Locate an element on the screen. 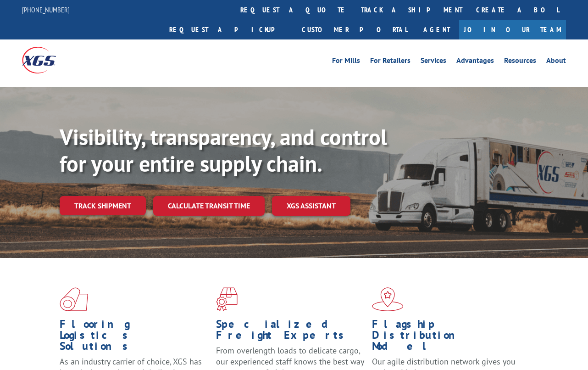  img: xgs-icon-focused-on-flooring-red is located at coordinates (226, 299).